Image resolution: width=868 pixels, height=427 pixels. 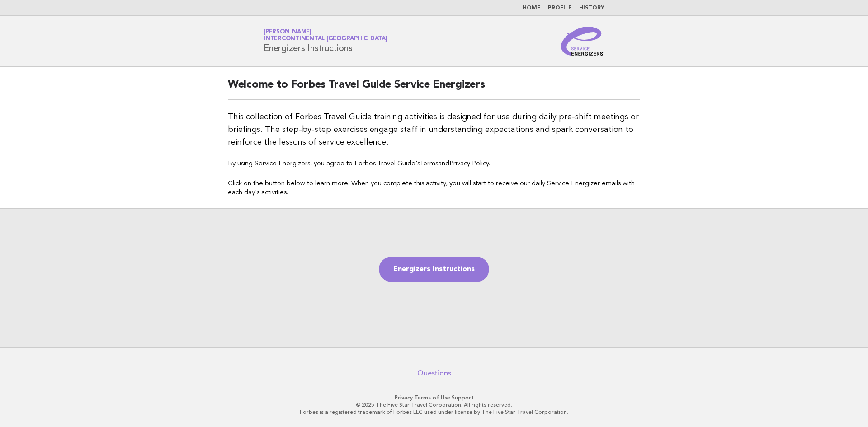 What do you see at coordinates (429, 163) in the screenshot?
I see `a: Terms` at bounding box center [429, 163].